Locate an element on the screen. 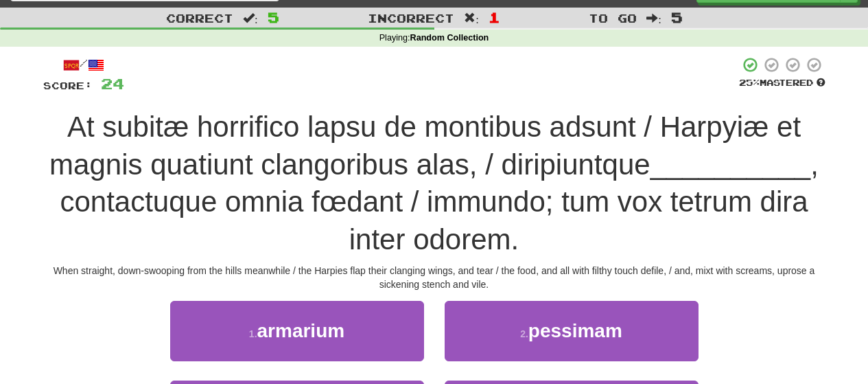 This screenshot has width=868, height=384. span: Score: is located at coordinates (68, 85).